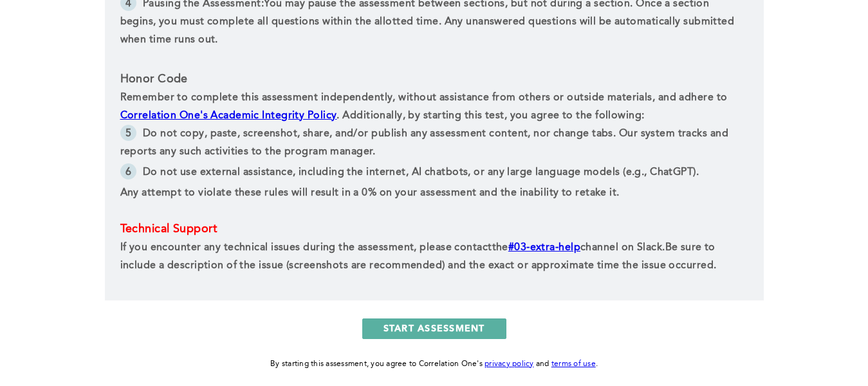  Describe the element at coordinates (154, 79) in the screenshot. I see `span: Honor Code` at that location.